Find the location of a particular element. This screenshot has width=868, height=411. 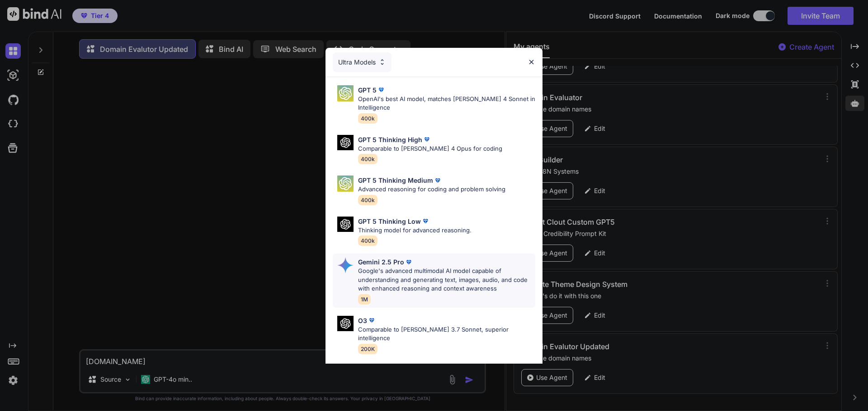

div: Ultra Models is located at coordinates (362, 62).